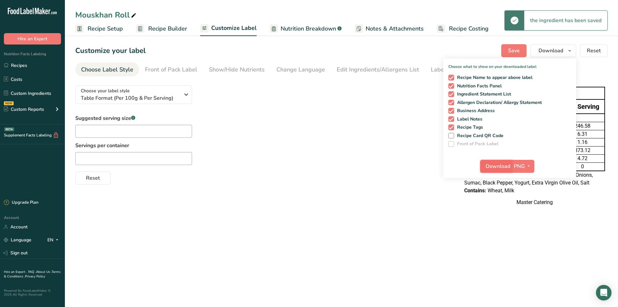 Image resolution: width=618 pixels, height=307 pixels. Describe the element at coordinates (535, 202) in the screenshot. I see `div: Master Catering` at that location.